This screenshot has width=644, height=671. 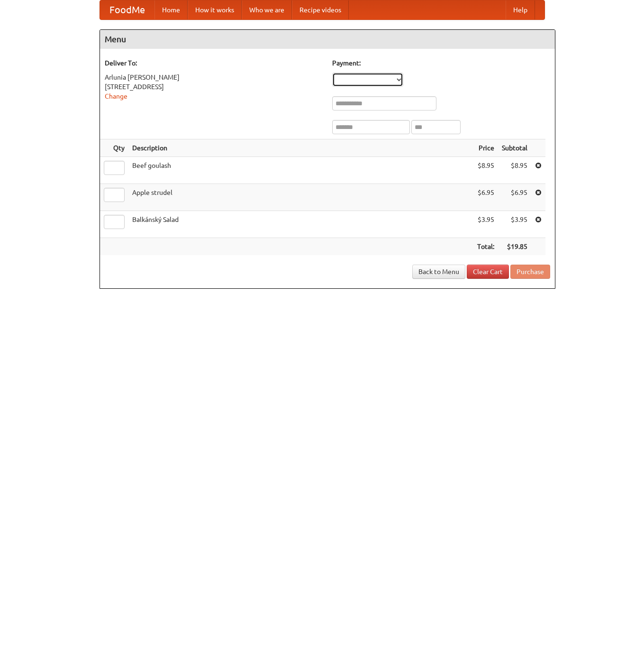 What do you see at coordinates (127, 10) in the screenshot?
I see `a: FoodMe` at bounding box center [127, 10].